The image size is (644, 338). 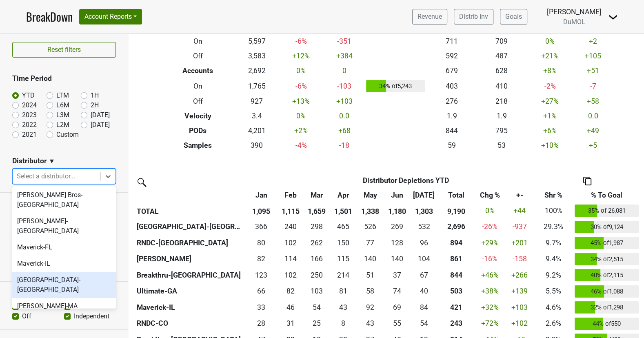 I want to click on td: 102.491, so click(x=290, y=275).